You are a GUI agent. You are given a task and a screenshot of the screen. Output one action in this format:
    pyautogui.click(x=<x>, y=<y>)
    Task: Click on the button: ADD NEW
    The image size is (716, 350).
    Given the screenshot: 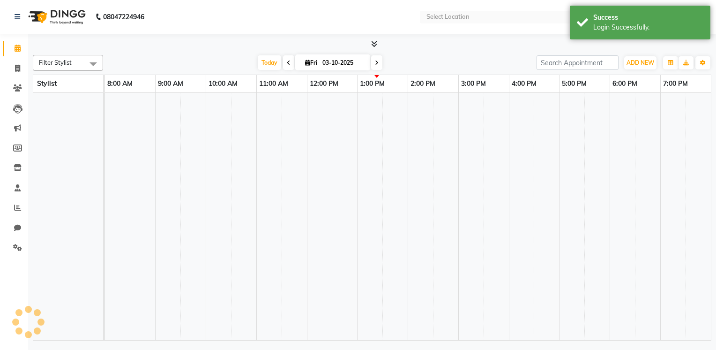 What is the action you would take?
    pyautogui.click(x=640, y=63)
    